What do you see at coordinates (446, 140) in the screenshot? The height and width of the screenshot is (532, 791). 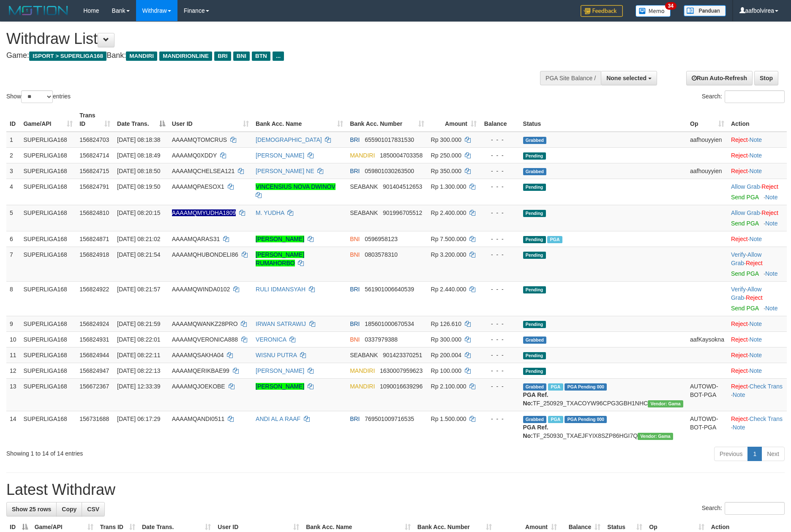 I see `span: Rp 300.000` at bounding box center [446, 140].